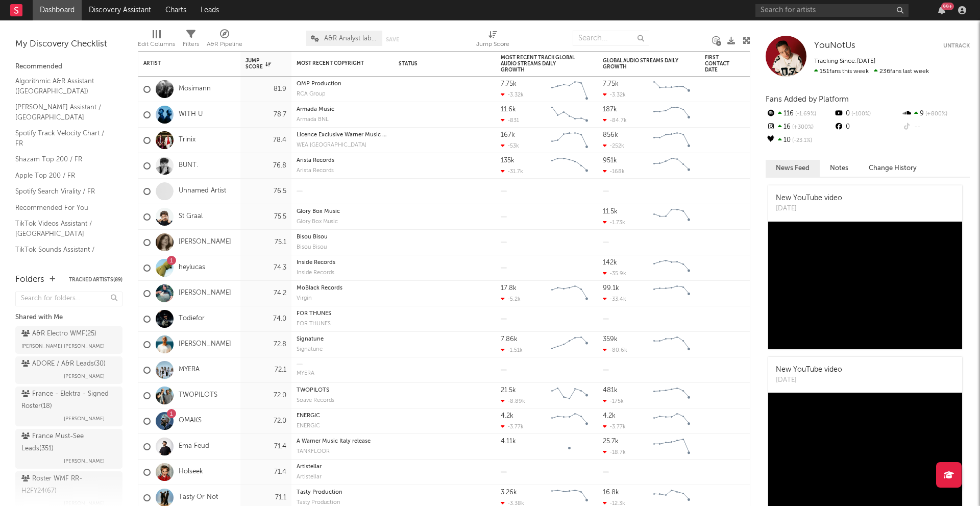 The width and height of the screenshot is (980, 506). Describe the element at coordinates (614, 299) in the screenshot. I see `div: -33.4k` at that location.